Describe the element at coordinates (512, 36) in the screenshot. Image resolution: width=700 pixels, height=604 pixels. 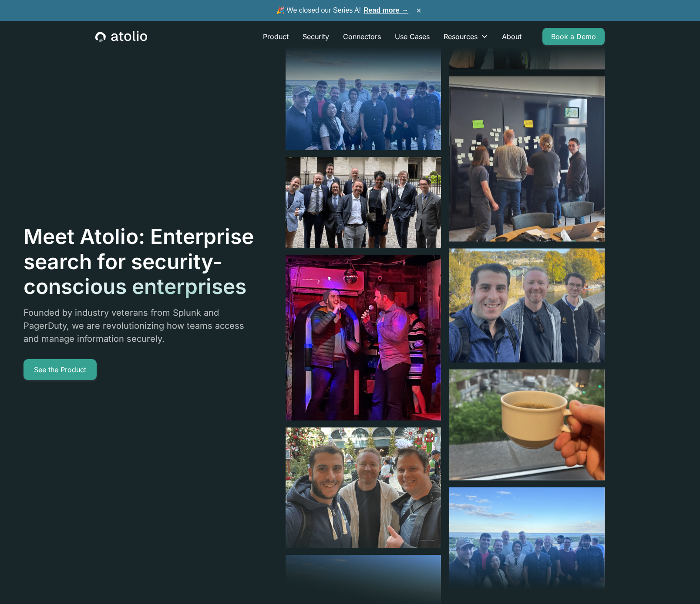
I see `a: About` at that location.